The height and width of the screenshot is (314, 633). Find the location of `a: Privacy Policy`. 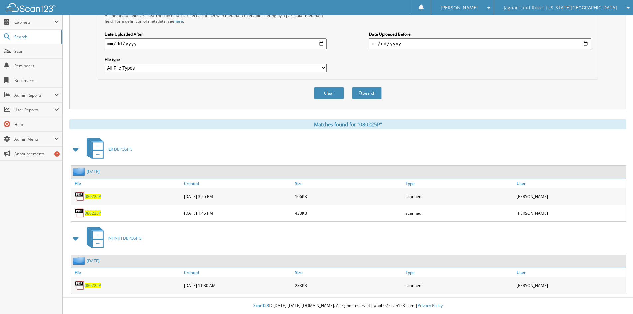

a: Privacy Policy is located at coordinates (430, 305).